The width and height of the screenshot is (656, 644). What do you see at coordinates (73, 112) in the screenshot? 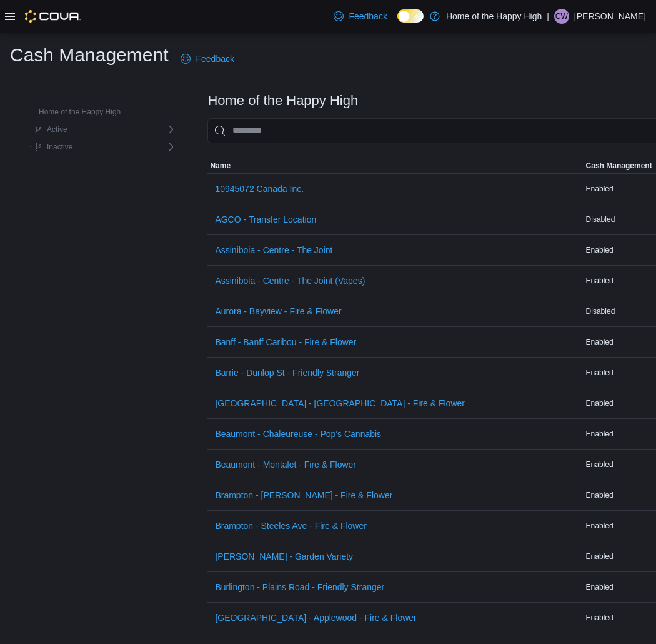
I see `button: Home of the Happy High` at bounding box center [73, 112].